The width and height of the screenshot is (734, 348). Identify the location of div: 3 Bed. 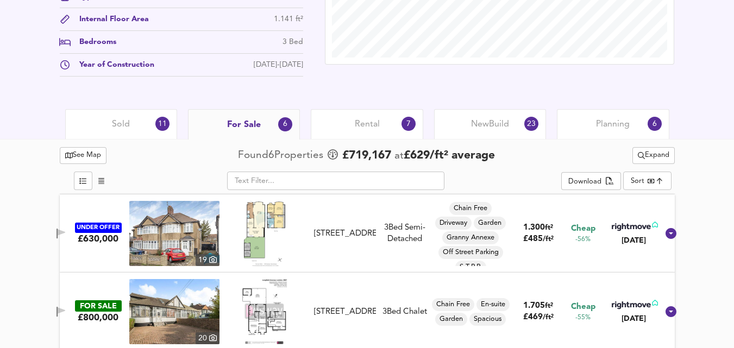
(293, 42).